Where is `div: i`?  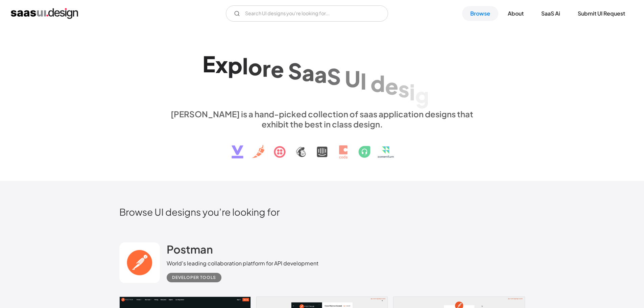 div: i is located at coordinates (412, 92).